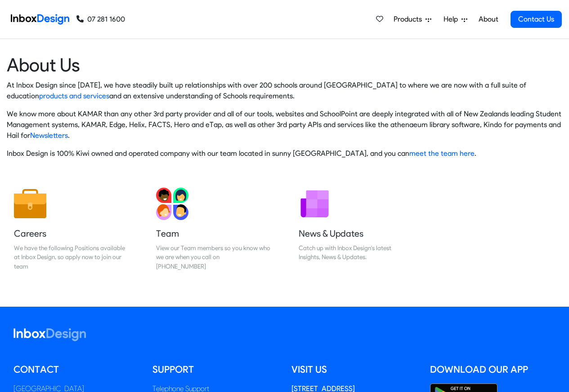 The image size is (569, 392). Describe the element at coordinates (71, 257) in the screenshot. I see `div: We have the following Positions available at Inbox Design, so apply now to join our team` at that location.